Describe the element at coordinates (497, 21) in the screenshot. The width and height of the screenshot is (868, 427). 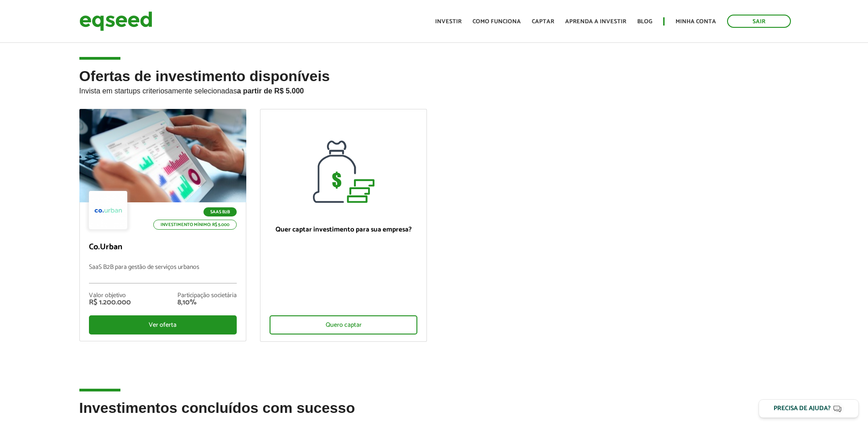
I see `a: Como funciona` at that location.